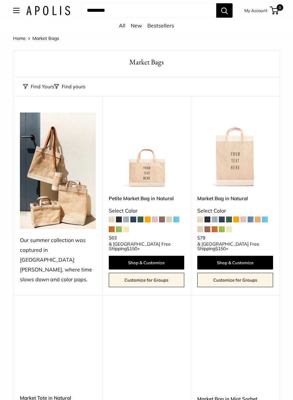 The height and width of the screenshot is (400, 293). What do you see at coordinates (235, 350) in the screenshot?
I see `a: Market Bag in Mint SorbetMarket Bag in Mint Sorbet` at bounding box center [235, 350].